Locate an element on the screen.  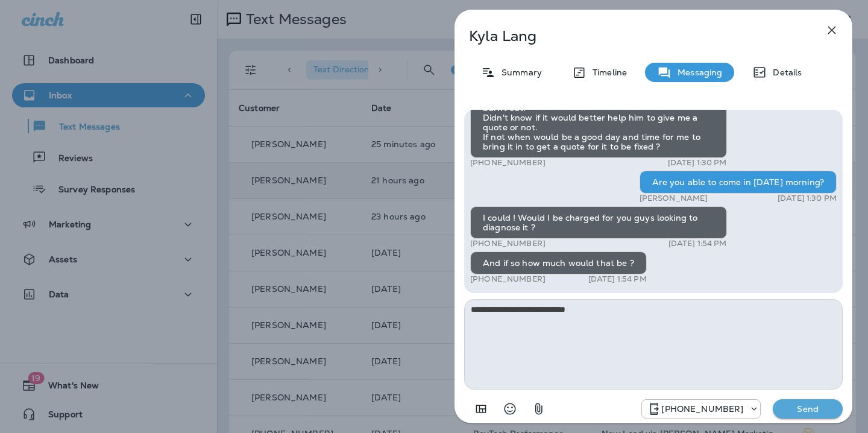
p: Messaging is located at coordinates (697, 72).